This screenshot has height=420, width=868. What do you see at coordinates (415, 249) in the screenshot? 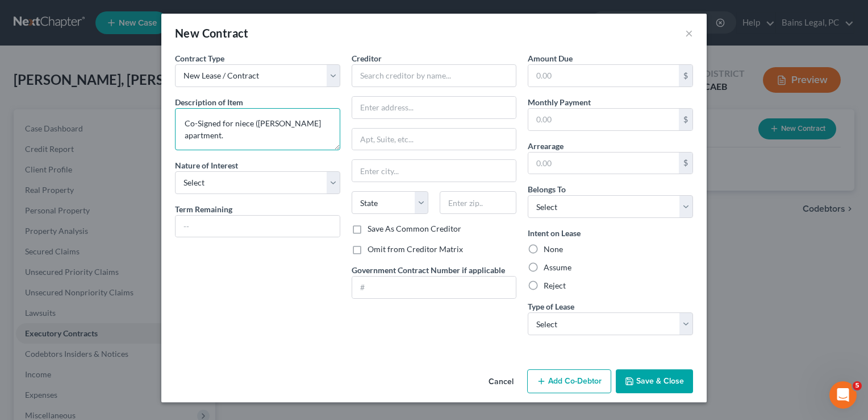
I see `label: Omit from Creditor Matrix` at bounding box center [415, 249].